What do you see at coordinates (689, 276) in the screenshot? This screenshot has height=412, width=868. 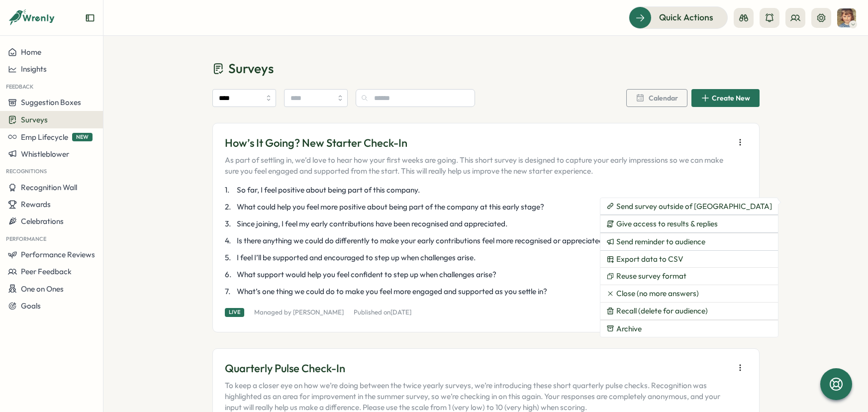 I see `button: Reuse survey format` at bounding box center [689, 276].